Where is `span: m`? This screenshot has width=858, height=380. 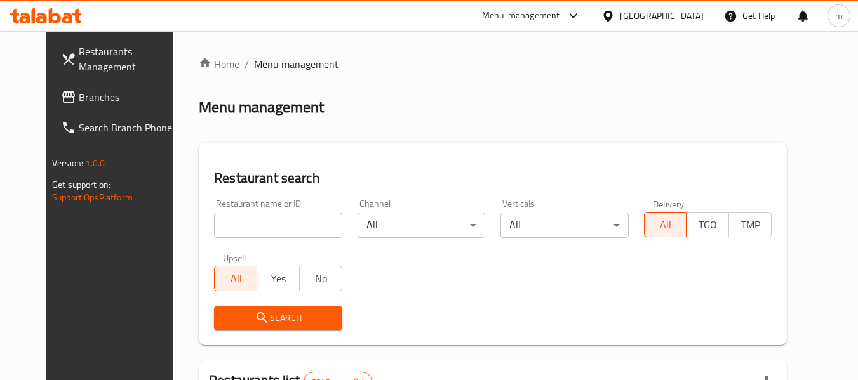 span: m is located at coordinates (839, 16).